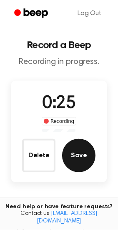 This screenshot has height=230, width=118. Describe the element at coordinates (89, 13) in the screenshot. I see `a: Log Out` at that location.